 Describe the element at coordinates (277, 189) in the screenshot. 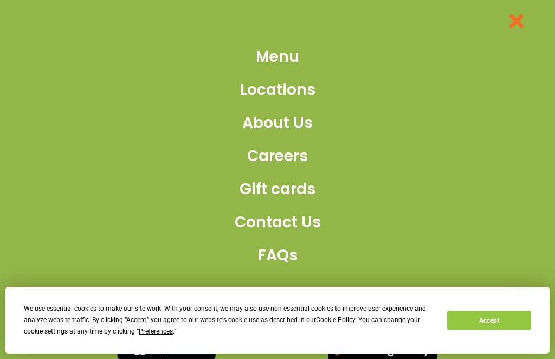

I see `span: Gift cards` at that location.